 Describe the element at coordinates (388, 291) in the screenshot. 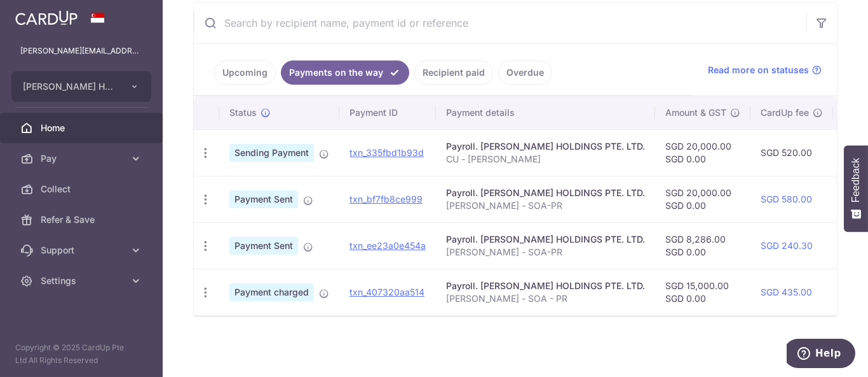

I see `a: txn_407320aa514` at that location.